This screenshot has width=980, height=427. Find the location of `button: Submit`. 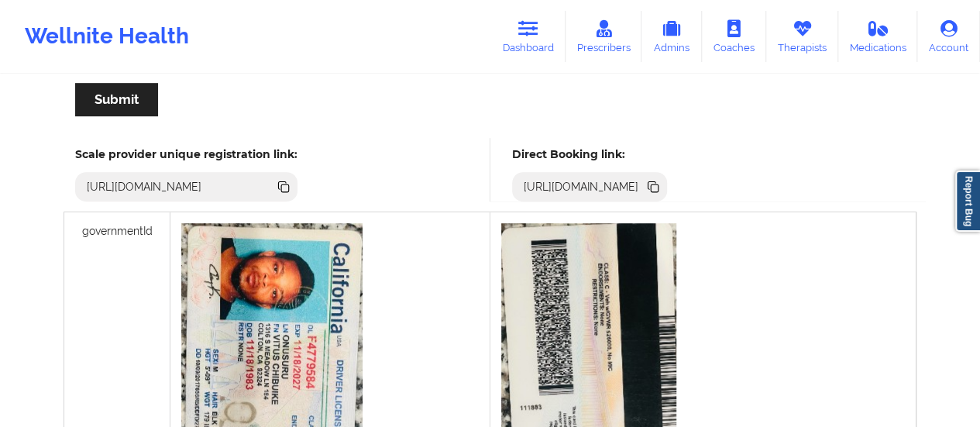

button: Submit is located at coordinates (116, 99).